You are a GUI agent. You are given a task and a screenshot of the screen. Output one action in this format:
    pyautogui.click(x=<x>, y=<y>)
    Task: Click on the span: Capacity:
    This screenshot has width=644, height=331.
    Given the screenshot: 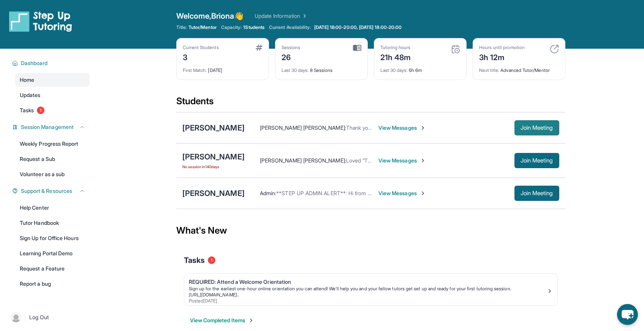 What is the action you would take?
    pyautogui.click(x=232, y=27)
    